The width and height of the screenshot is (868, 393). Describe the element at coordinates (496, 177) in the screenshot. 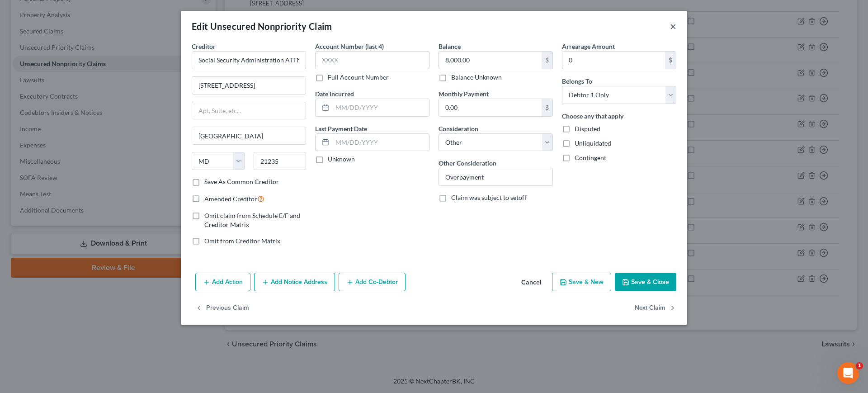

I see `input: Specify...` at that location.